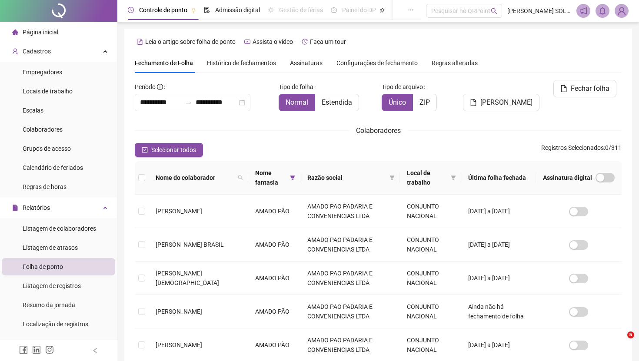 The image size is (639, 361). Describe the element at coordinates (37, 350) in the screenshot. I see `span: linkedin` at that location.